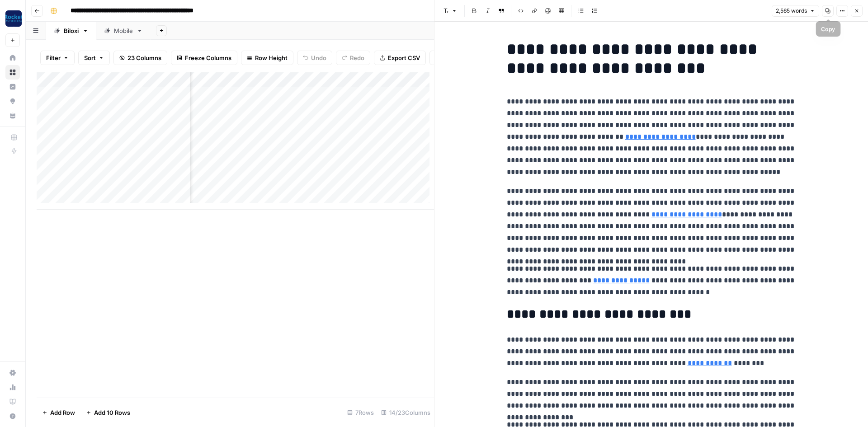 The image size is (868, 427). Describe the element at coordinates (144, 58) in the screenshot. I see `span: 23 Columns` at that location.